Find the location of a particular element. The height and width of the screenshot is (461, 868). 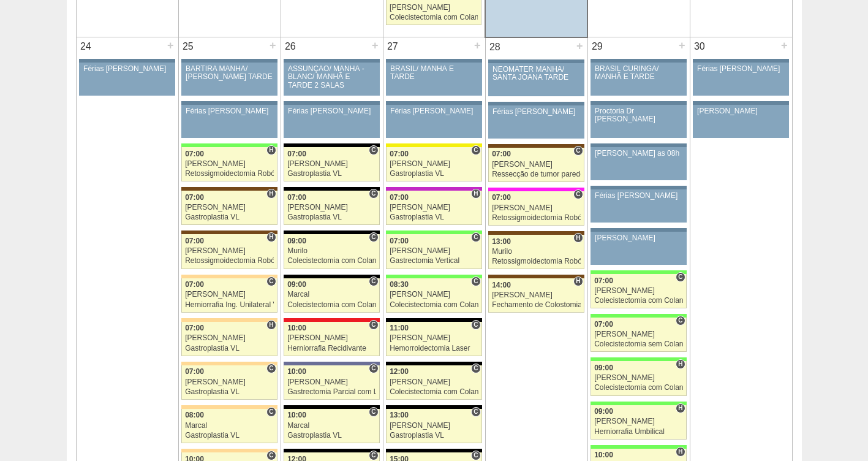

a: BRASIL CURINGA/ MANHÃ E TARDE is located at coordinates (639, 79).